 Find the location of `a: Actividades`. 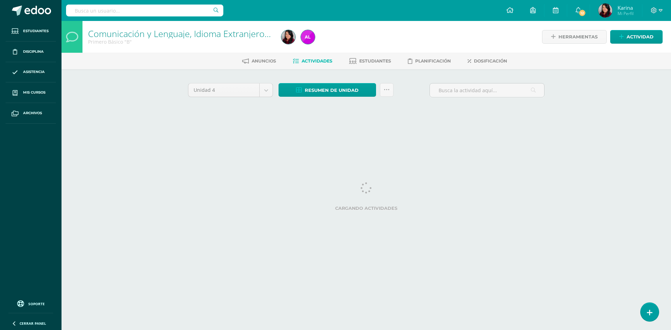

a: Actividades is located at coordinates (312, 61).